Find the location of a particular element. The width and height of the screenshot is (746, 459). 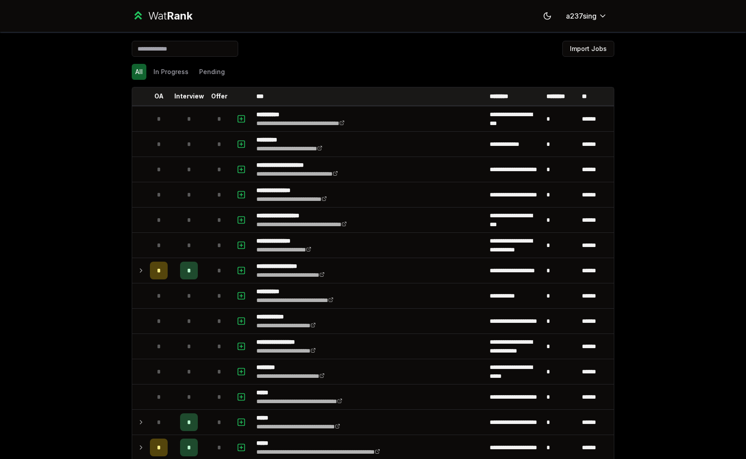

span: a237sing is located at coordinates (581, 16).